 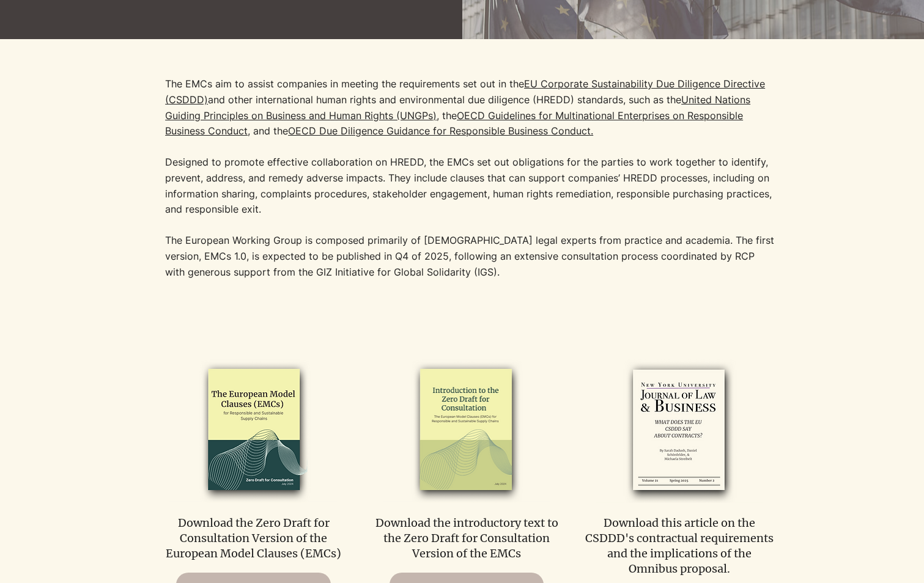 I want to click on p: Download the Zero Draft for Consultation Version of the European Model Clauses (EMCs), so click(x=253, y=539).